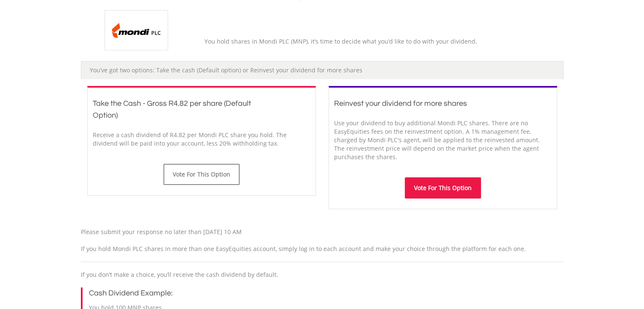  What do you see at coordinates (322, 275) in the screenshot?
I see `p: If you don’t make a choice, you’ll receive the cash dividend by default.` at bounding box center [322, 275].